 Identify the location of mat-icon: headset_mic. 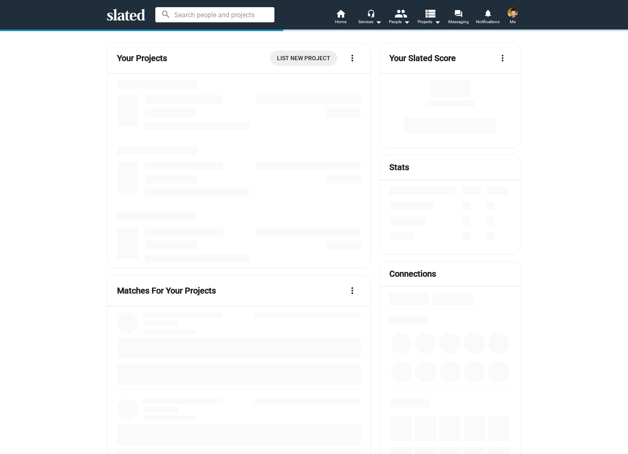
(371, 13).